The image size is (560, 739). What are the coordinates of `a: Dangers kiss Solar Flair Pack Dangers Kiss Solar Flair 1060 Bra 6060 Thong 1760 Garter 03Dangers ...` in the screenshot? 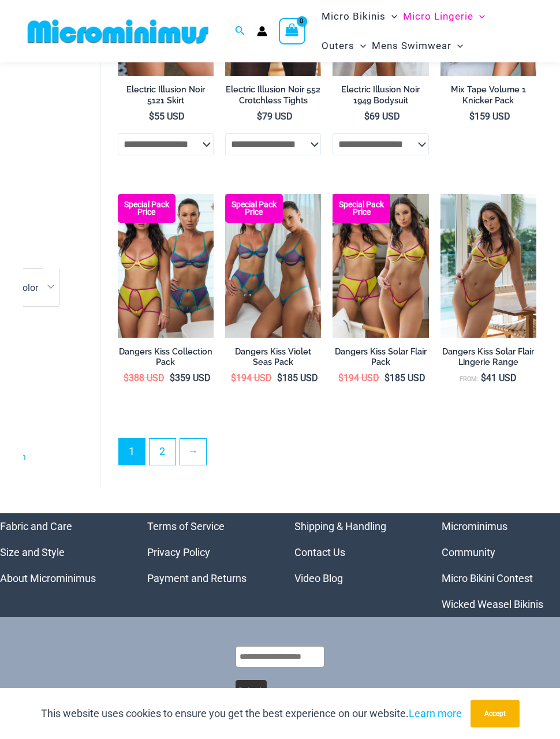 It's located at (381, 266).